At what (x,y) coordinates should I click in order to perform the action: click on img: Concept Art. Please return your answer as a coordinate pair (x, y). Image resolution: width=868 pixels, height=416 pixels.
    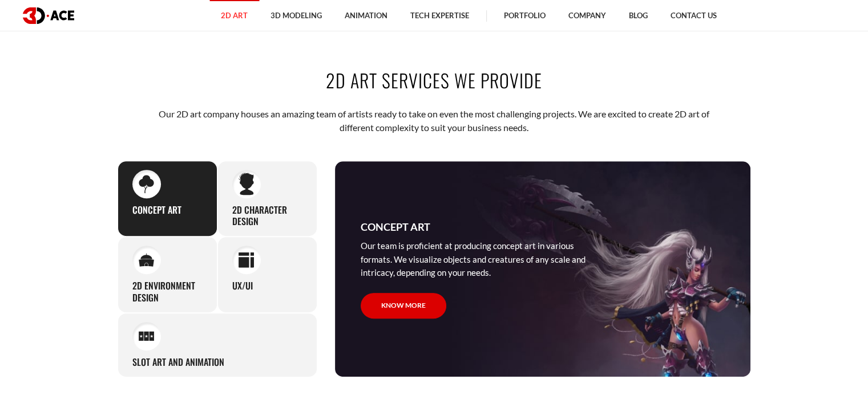
    Looking at the image, I should click on (146, 184).